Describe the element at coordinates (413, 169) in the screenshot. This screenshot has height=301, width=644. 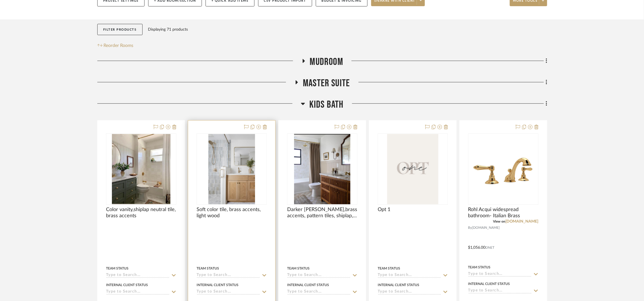
I see `img: Opt 1` at that location.